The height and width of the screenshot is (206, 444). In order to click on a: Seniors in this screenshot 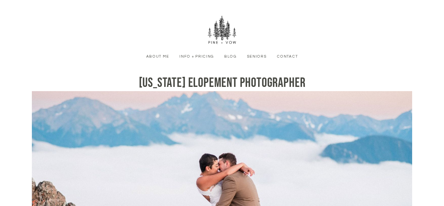, I will do `click(257, 57)`.